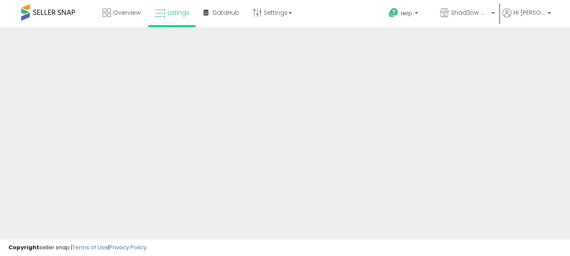 The width and height of the screenshot is (570, 256). Describe the element at coordinates (24, 247) in the screenshot. I see `strong: Copyright` at that location.